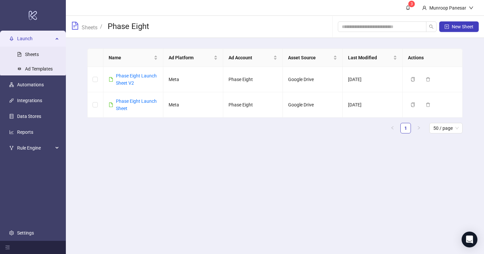 This screenshot has height=254, width=484. What do you see at coordinates (39, 69) in the screenshot?
I see `a: Ad Templates` at bounding box center [39, 69].